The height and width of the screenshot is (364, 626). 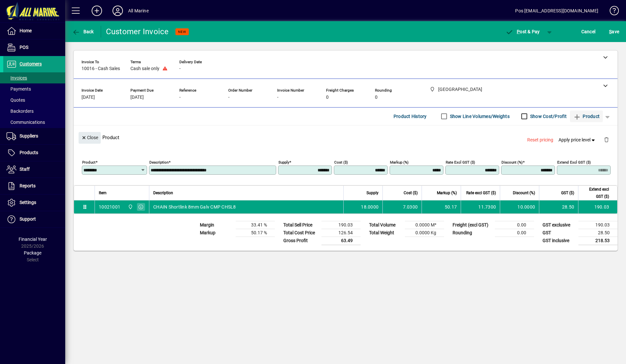 I want to click on span: Item, so click(x=103, y=193).